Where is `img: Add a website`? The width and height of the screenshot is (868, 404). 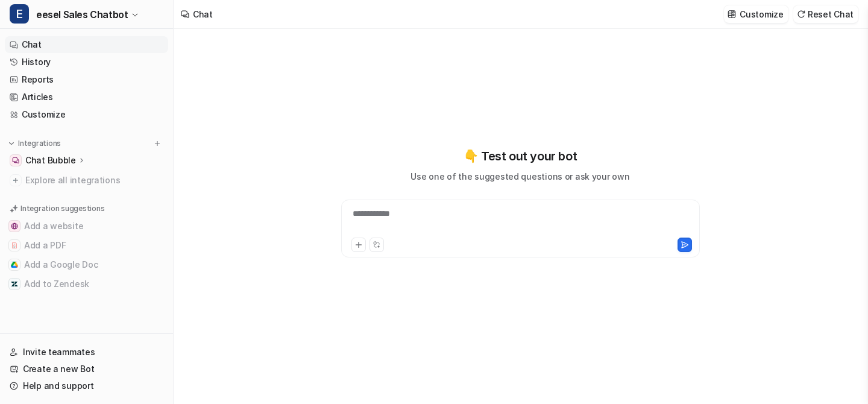 img: Add a website is located at coordinates (14, 226).